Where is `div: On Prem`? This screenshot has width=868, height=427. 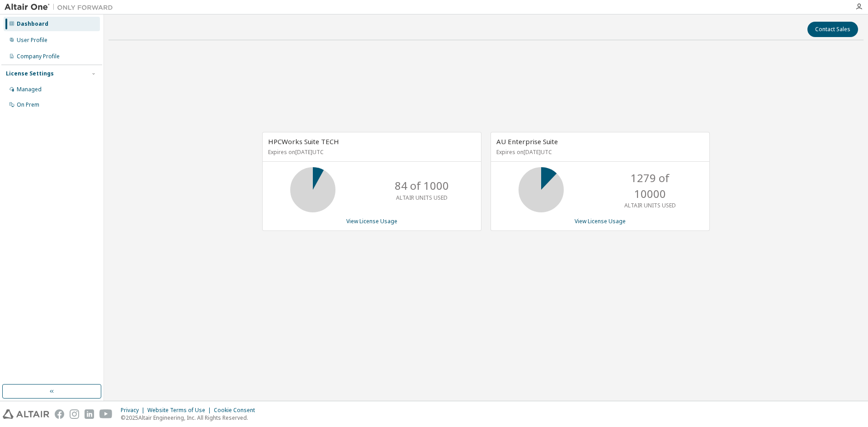 div: On Prem is located at coordinates (28, 105).